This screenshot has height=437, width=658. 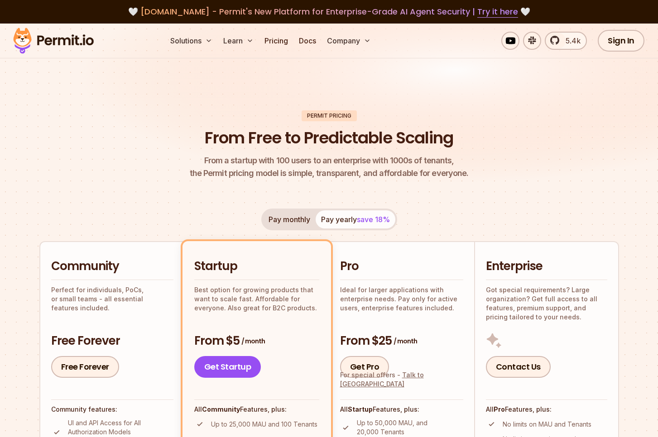 I want to click on h2: Enterprise, so click(x=547, y=267).